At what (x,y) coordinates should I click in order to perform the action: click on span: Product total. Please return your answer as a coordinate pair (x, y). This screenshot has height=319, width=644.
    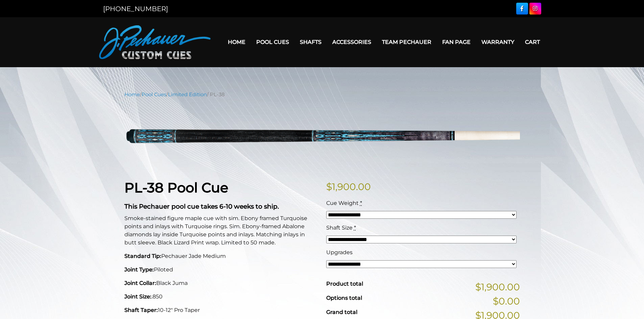
    Looking at the image, I should click on (344, 284).